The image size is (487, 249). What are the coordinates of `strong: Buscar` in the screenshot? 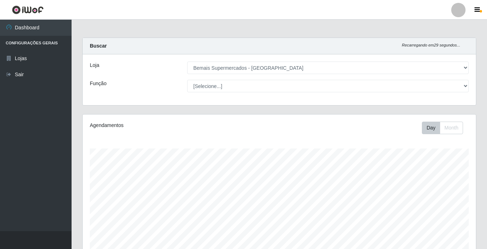 It's located at (98, 46).